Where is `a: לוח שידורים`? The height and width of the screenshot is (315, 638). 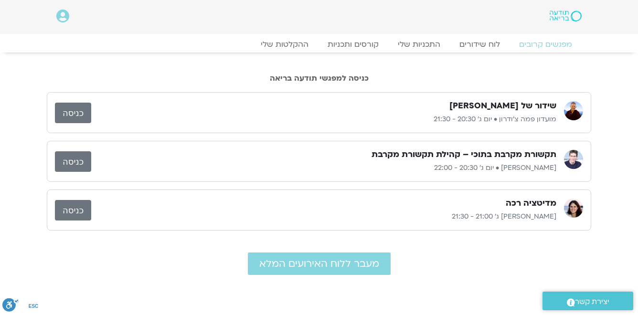
a: לוח שידורים is located at coordinates (479, 44).